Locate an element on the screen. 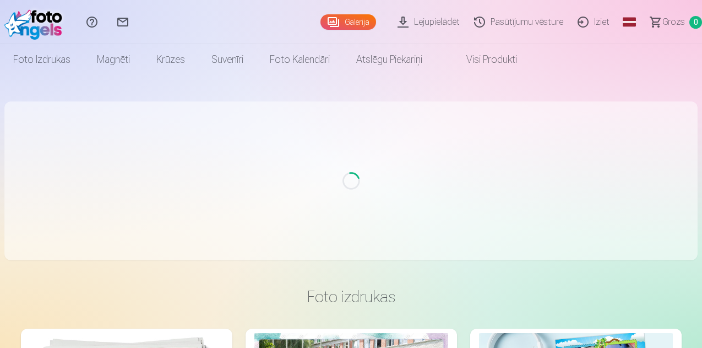 The image size is (702, 348). a: Krūzes is located at coordinates (171, 60).